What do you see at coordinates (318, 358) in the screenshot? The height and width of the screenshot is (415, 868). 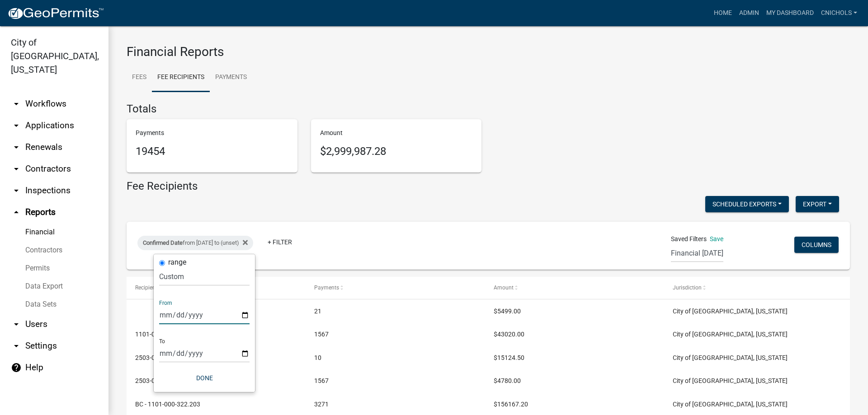 I see `span: 10` at bounding box center [318, 358].